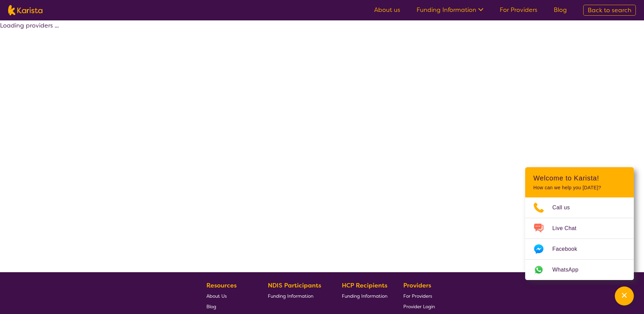  What do you see at coordinates (418, 296) in the screenshot?
I see `span: For Providers` at bounding box center [418, 296].